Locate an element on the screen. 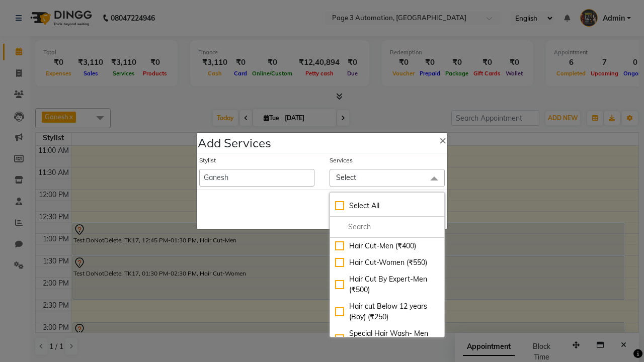 This screenshot has height=362, width=644. div: Hair cut Below 12 years (Boy) (₹250) is located at coordinates (387, 312).